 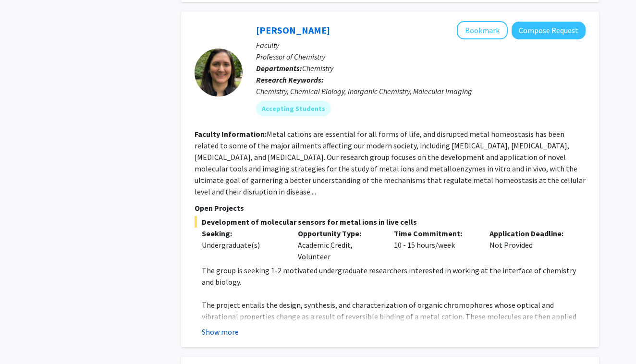 I want to click on div: 10 - 15 hours/week, so click(x=435, y=245).